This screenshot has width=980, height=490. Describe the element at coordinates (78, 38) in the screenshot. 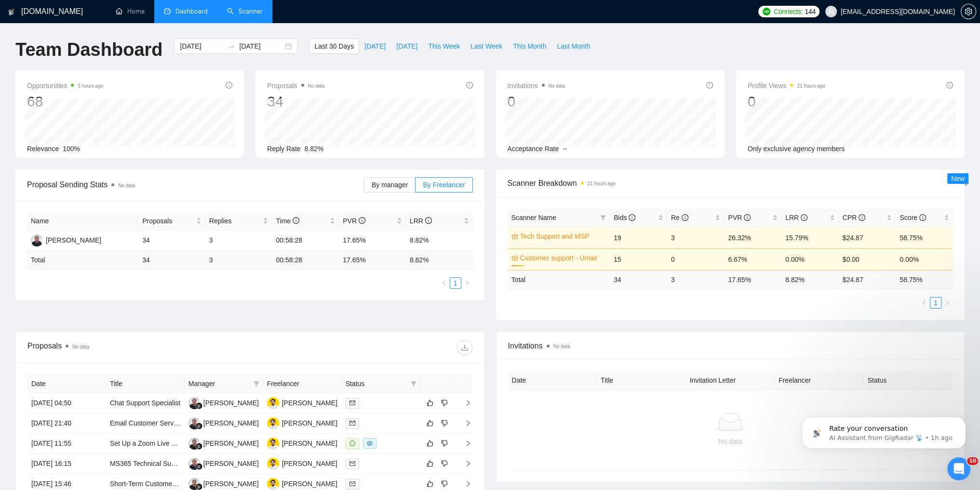

I see `span: Rate your conversation` at that location.